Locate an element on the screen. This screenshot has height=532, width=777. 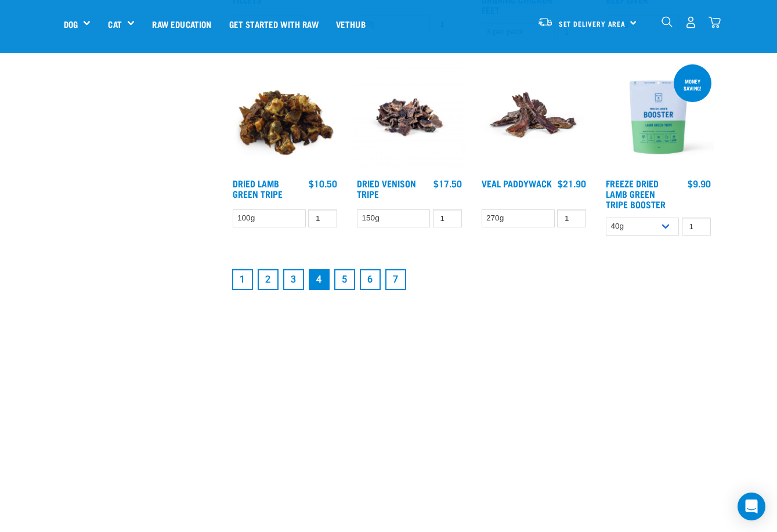
div: Money saving! is located at coordinates (692, 85).